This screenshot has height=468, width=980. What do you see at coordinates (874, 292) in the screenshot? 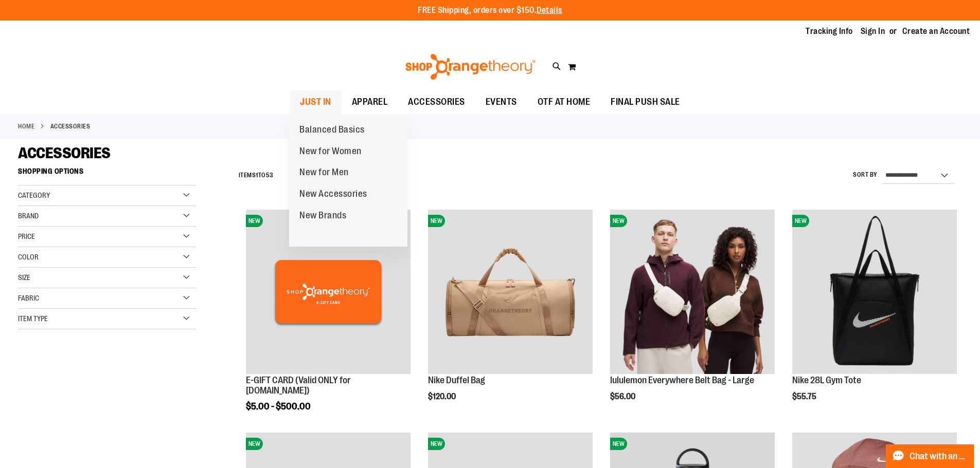
I see `img: Nike 28L Gym Tote` at bounding box center [874, 292].